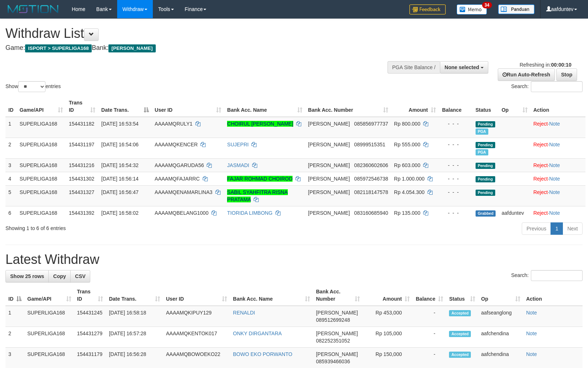  Describe the element at coordinates (407, 144) in the screenshot. I see `span: Rp 555.000` at that location.